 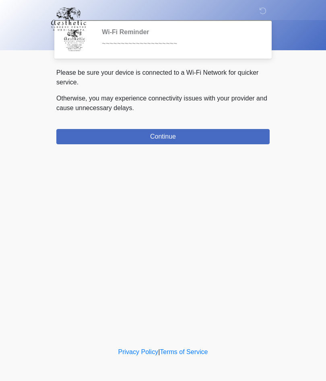 I want to click on button: Continue, so click(x=163, y=137).